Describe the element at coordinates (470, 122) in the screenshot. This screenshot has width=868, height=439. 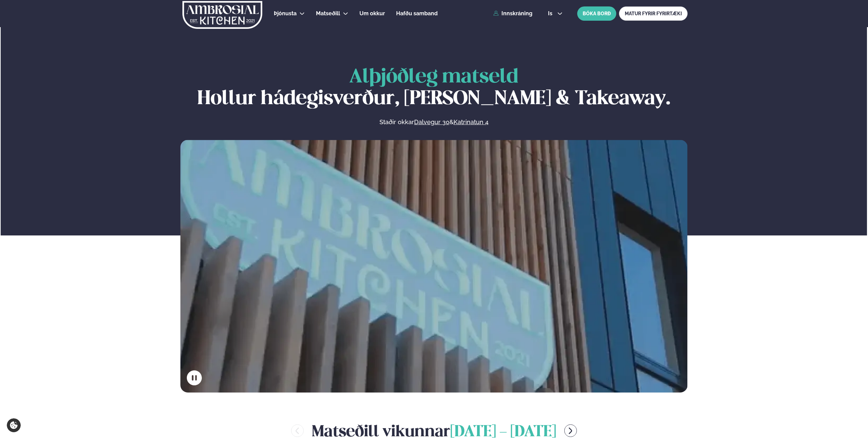
I see `a: Katrinatun 4` at that location.